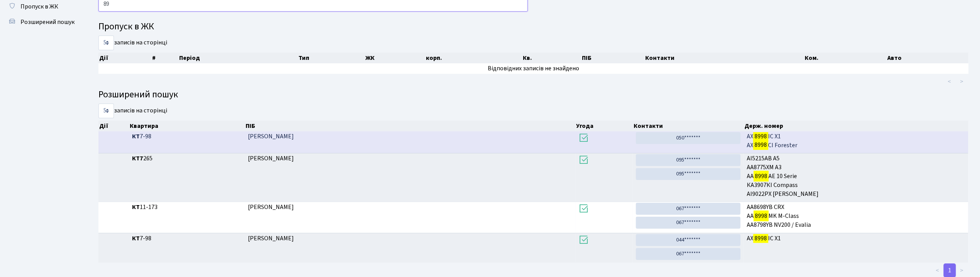 This screenshot has width=980, height=277. What do you see at coordinates (534, 26) in the screenshot?
I see `h4: Пропуск в ЖК` at bounding box center [534, 26].